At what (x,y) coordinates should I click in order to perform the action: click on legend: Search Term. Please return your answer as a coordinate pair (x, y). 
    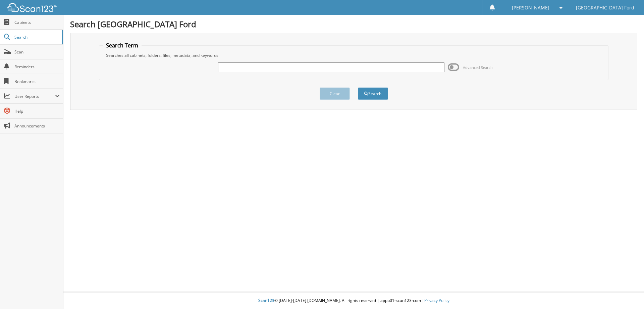
    Looking at the image, I should click on (122, 45).